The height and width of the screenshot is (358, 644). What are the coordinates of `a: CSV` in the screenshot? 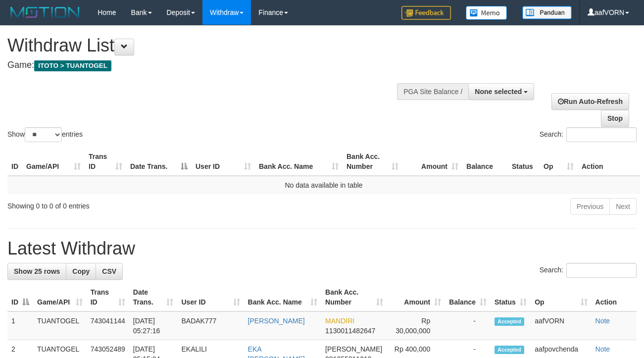 It's located at (109, 271).